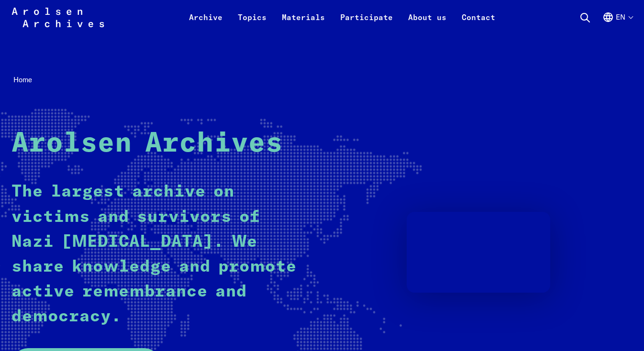  I want to click on button: English, language selection, so click(617, 23).